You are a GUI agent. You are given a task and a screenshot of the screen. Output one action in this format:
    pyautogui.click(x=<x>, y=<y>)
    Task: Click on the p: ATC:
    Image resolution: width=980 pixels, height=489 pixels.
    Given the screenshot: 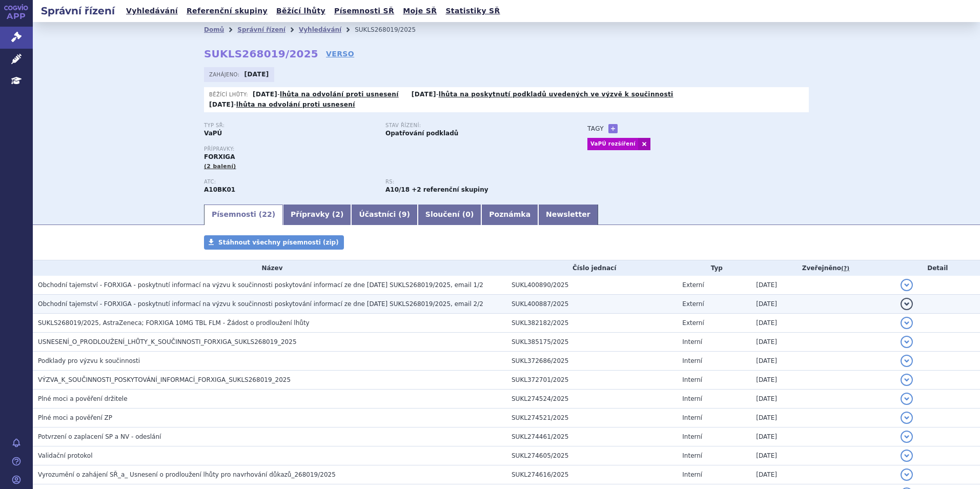 What is the action you would take?
    pyautogui.click(x=289, y=182)
    